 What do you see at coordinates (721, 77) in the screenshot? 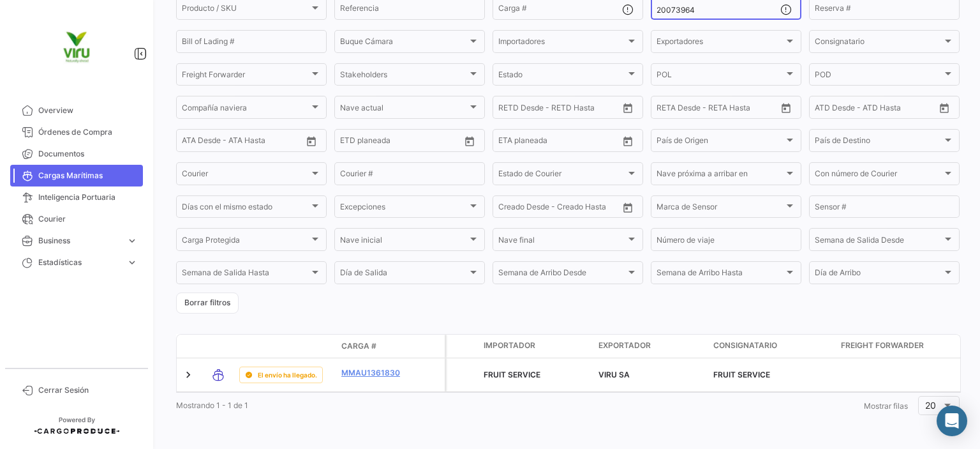
I see `span: POL` at bounding box center [721, 77].